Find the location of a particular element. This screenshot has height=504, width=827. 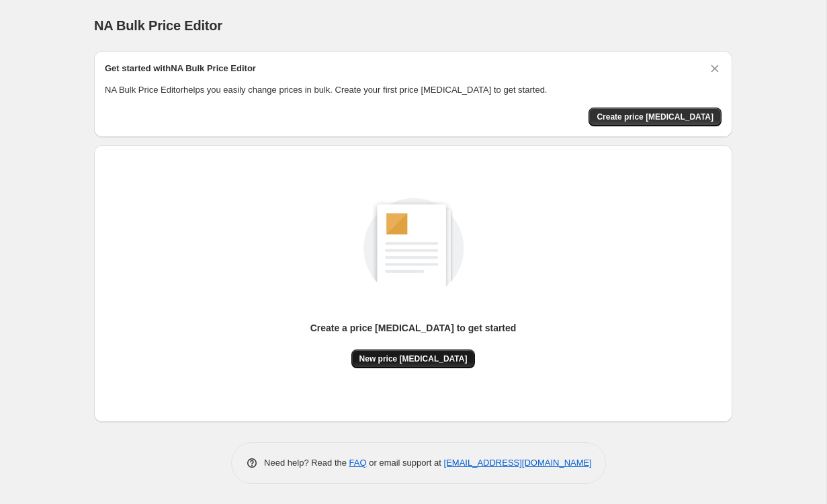

button: Create price change job is located at coordinates (655, 117).